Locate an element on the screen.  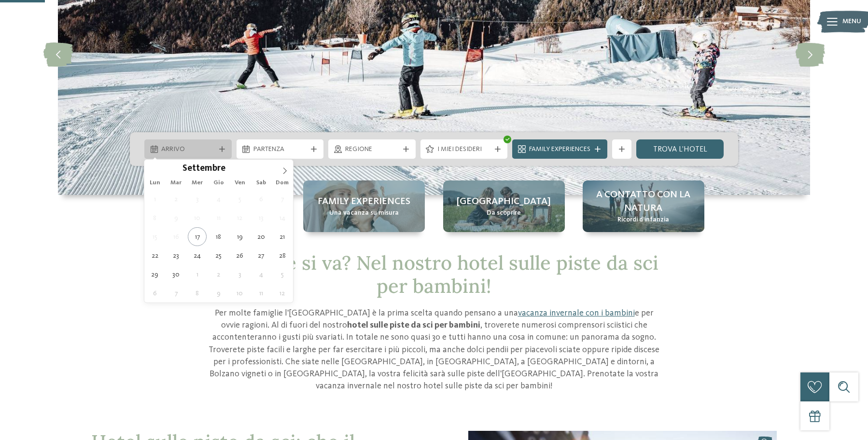
span: Settembre 14, 2025 is located at coordinates (282, 217).